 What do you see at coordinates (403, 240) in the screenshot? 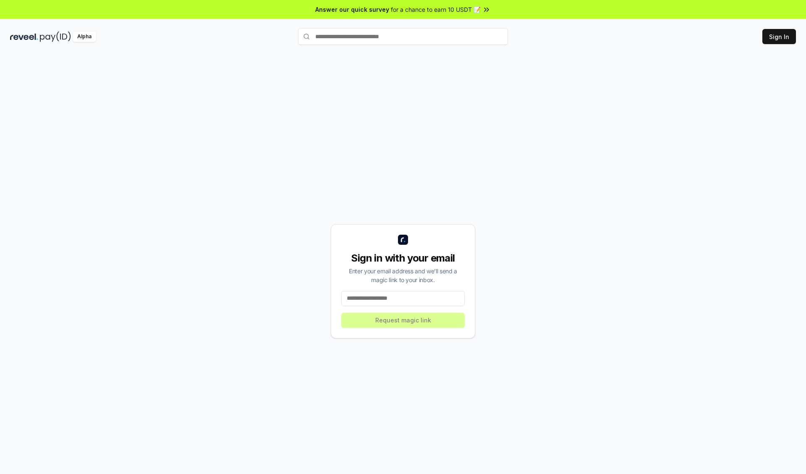
I see `img: logo_small` at bounding box center [403, 240].